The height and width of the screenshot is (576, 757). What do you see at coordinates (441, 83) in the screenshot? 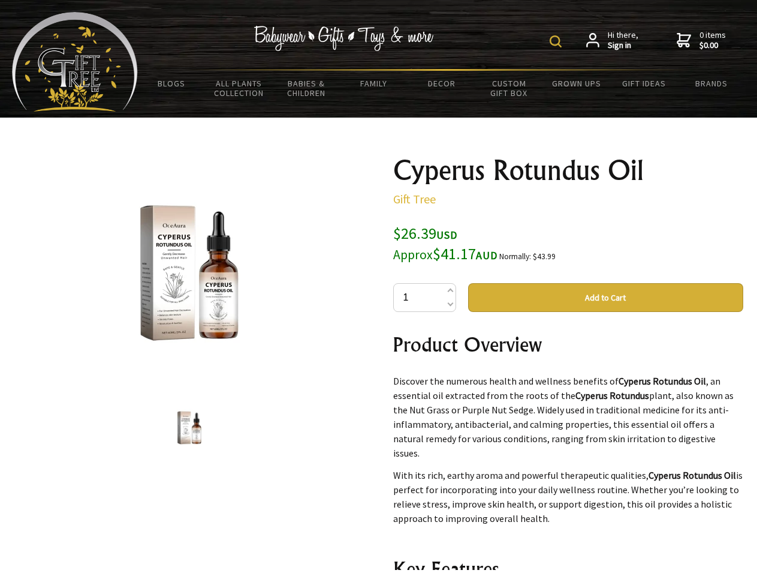
I see `a: Decor` at bounding box center [441, 83].